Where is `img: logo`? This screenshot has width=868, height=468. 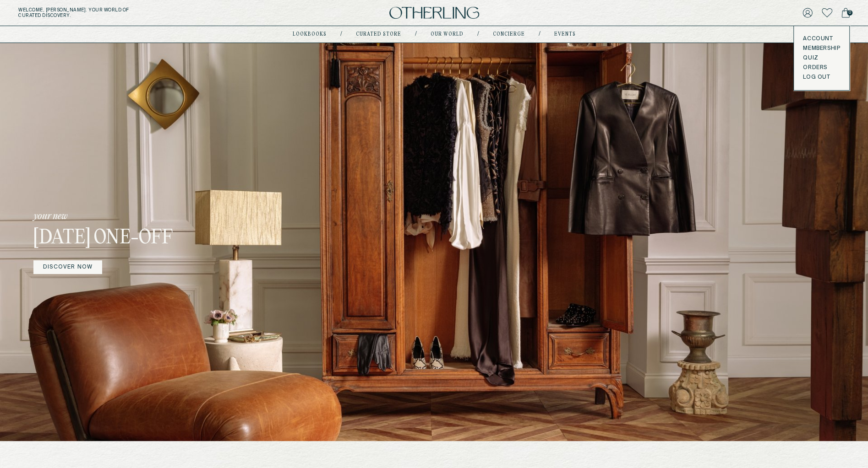 img: logo is located at coordinates (434, 13).